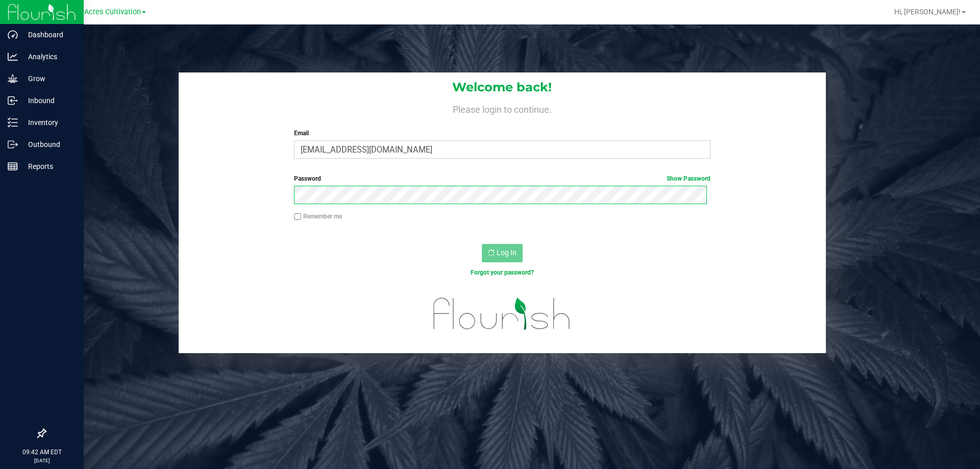 This screenshot has width=980, height=469. I want to click on p: Analytics, so click(48, 57).